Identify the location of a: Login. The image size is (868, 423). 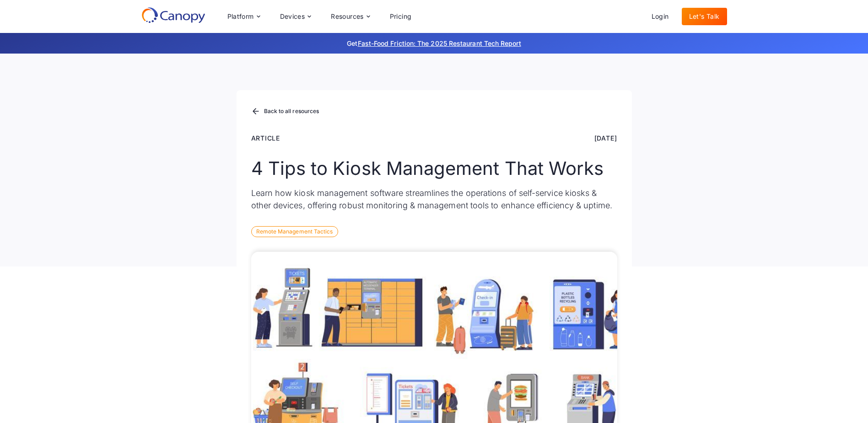
(660, 16).